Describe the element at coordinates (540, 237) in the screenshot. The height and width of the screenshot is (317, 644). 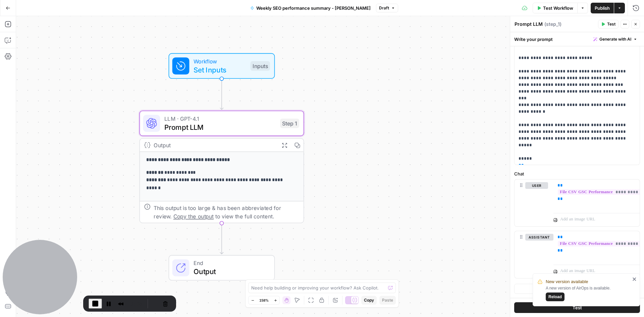
I see `button: assistant` at that location.